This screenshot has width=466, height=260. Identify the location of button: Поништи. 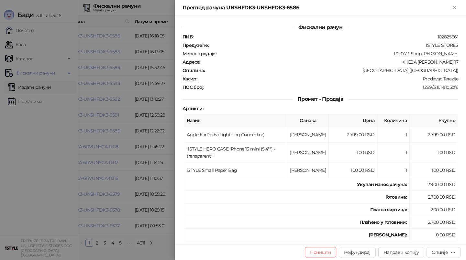
(321, 253).